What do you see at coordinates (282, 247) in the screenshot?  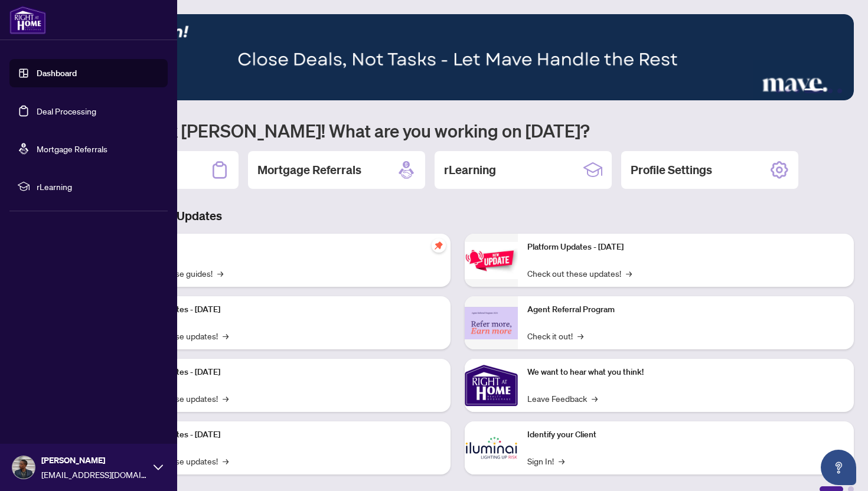 I see `p: Self-Help` at bounding box center [282, 247].